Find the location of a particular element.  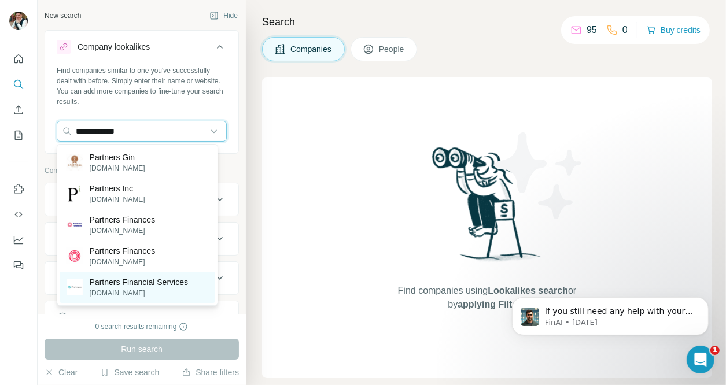

div: Company lookalikes is located at coordinates (113, 47).